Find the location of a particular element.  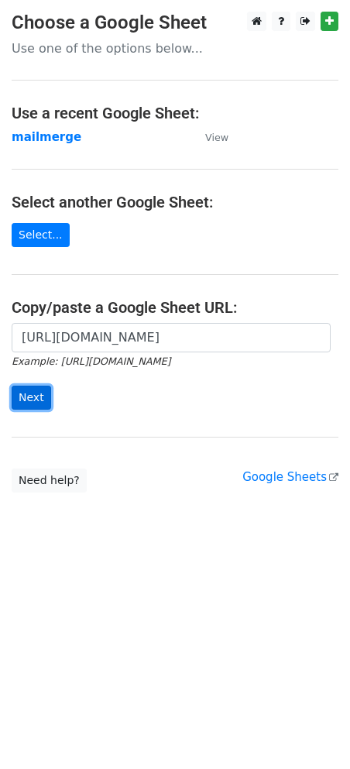

h4: Copy/paste a Google Sheet URL: is located at coordinates (175, 307).